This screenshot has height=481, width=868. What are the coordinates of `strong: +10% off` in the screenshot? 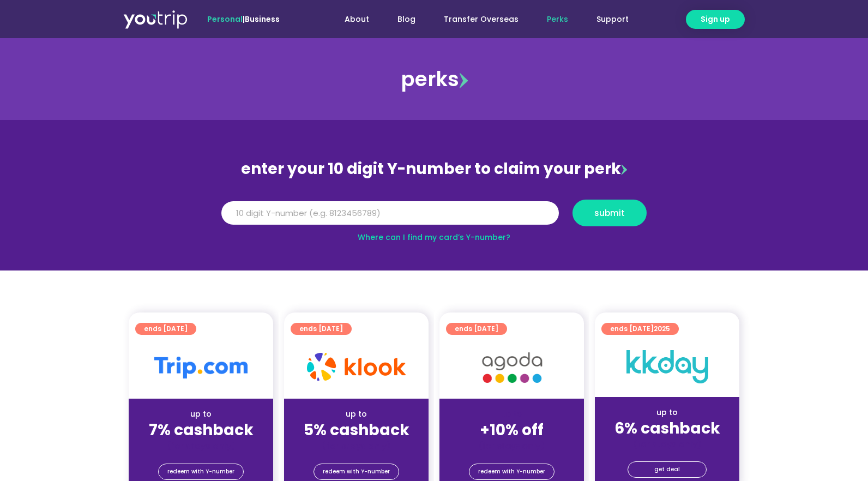 It's located at (512, 430).